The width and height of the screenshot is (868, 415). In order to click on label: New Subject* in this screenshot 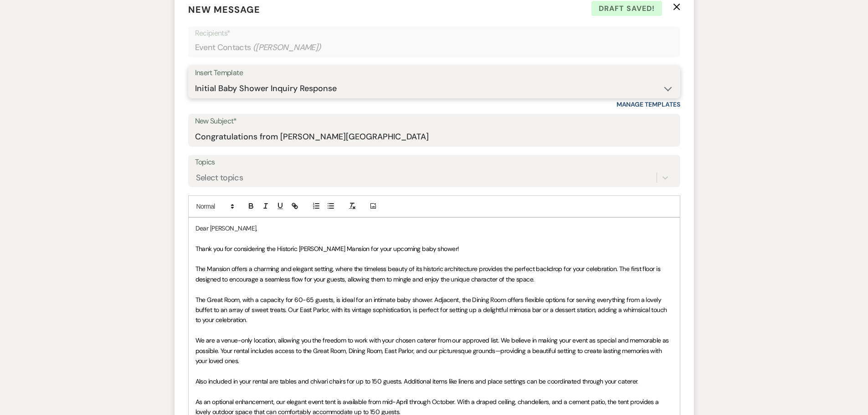, I will do `click(434, 121)`.